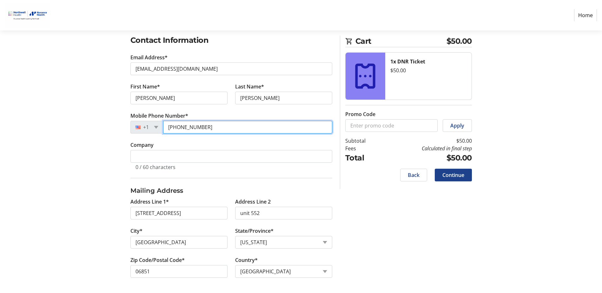 This screenshot has width=602, height=293. Describe the element at coordinates (363, 158) in the screenshot. I see `td: Total` at that location.